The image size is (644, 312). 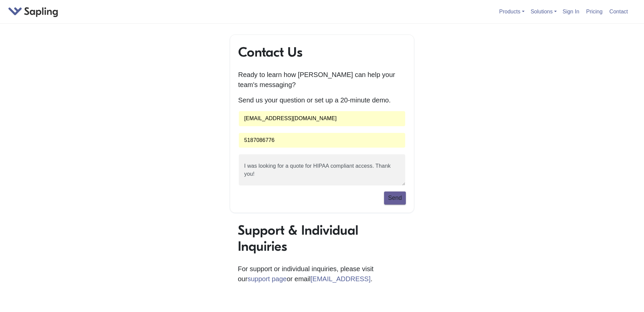 I want to click on a: Solutions, so click(x=543, y=12).